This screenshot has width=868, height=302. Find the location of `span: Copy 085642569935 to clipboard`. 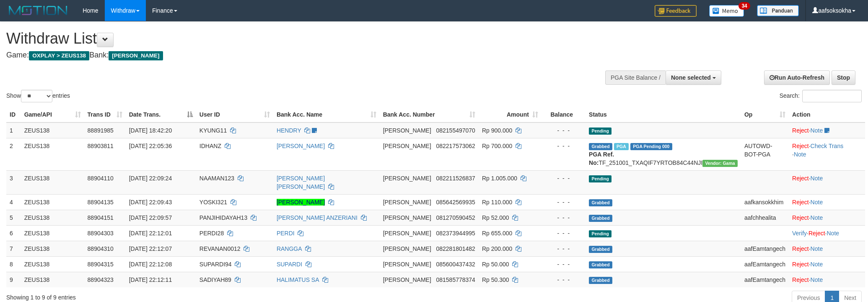

span: Copy 085642569935 to clipboard is located at coordinates (455, 202).